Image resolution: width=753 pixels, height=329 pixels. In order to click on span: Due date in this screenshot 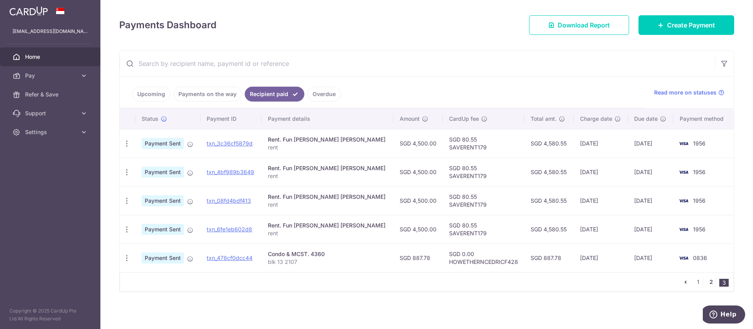, I will do `click(646, 119)`.